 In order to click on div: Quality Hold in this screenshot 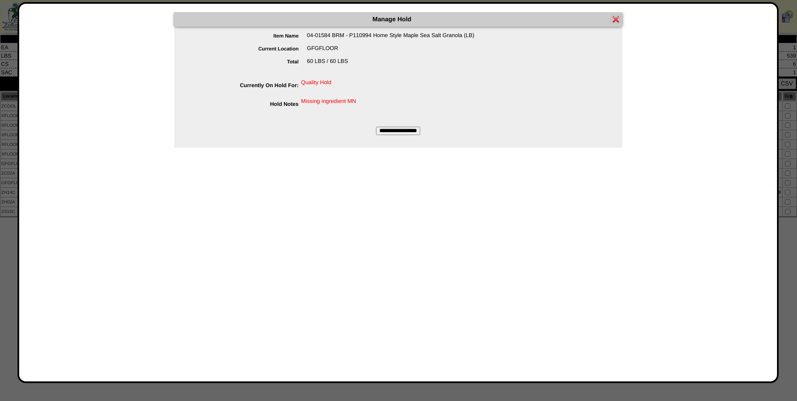, I will do `click(407, 85)`.